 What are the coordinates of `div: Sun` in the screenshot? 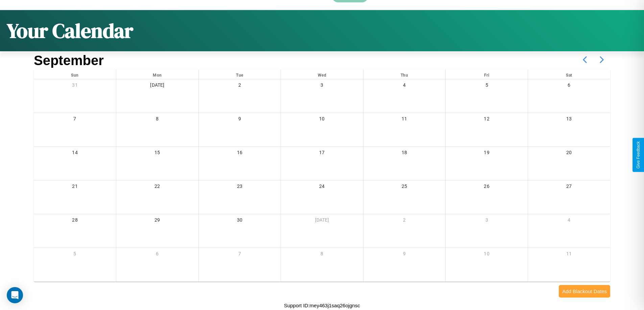 It's located at (75, 74).